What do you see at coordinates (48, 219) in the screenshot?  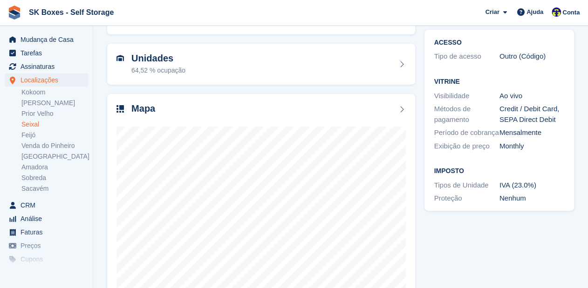 I see `span: Análise` at bounding box center [48, 219].